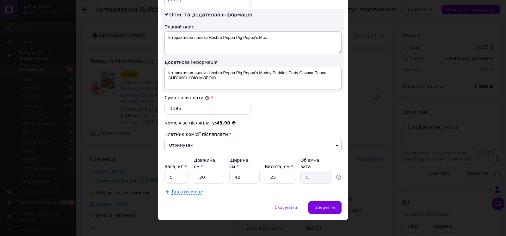 Image resolution: width=506 pixels, height=236 pixels. What do you see at coordinates (253, 78) in the screenshot?
I see `textarea: Інтерактивна лялька Hasbro Peppa Pig Peppa's Muddy Puddles Party Свинка Пеппа АНГЛІЙСЬКОЮ МОВОЮ ...` at bounding box center [253, 78].